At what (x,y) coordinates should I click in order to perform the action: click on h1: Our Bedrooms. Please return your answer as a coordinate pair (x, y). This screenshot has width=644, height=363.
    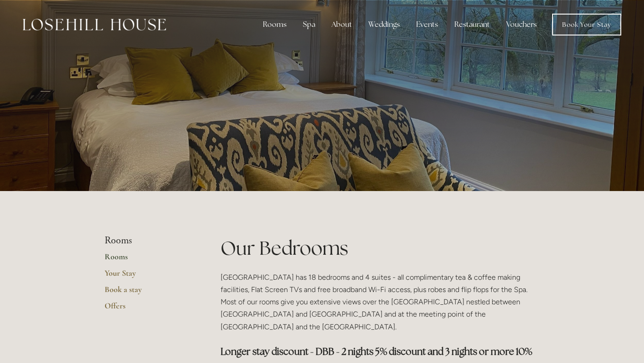
    Looking at the image, I should click on (380, 248).